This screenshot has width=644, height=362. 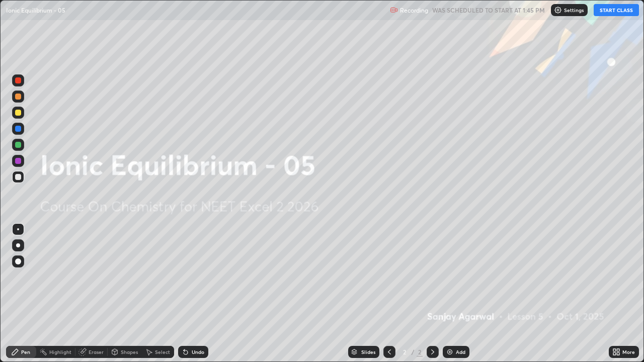 What do you see at coordinates (96, 352) in the screenshot?
I see `div: Eraser` at bounding box center [96, 352].